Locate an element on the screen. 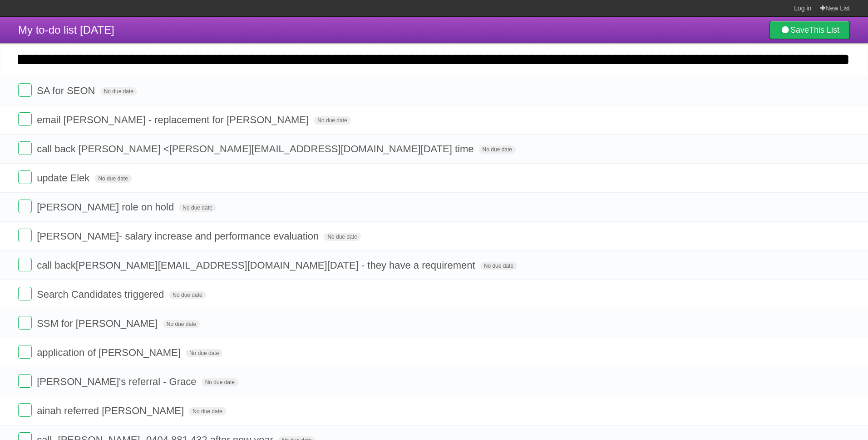 This screenshot has height=440, width=868. a: SaveThis List is located at coordinates (810, 30).